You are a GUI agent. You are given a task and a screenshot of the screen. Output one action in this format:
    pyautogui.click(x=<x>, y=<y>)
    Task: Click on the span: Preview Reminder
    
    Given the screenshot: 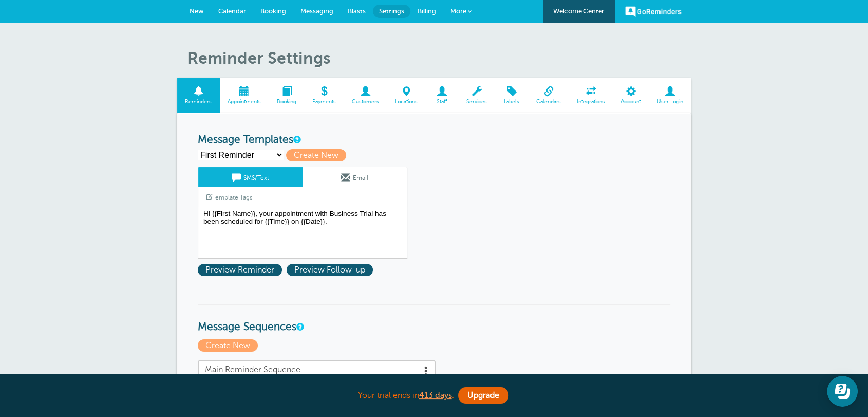 What is the action you would take?
    pyautogui.click(x=240, y=270)
    